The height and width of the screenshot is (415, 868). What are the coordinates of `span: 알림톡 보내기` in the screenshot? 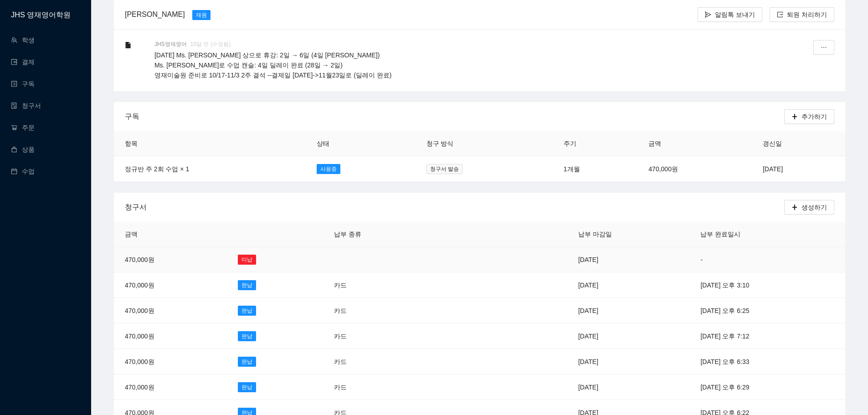 It's located at (735, 15).